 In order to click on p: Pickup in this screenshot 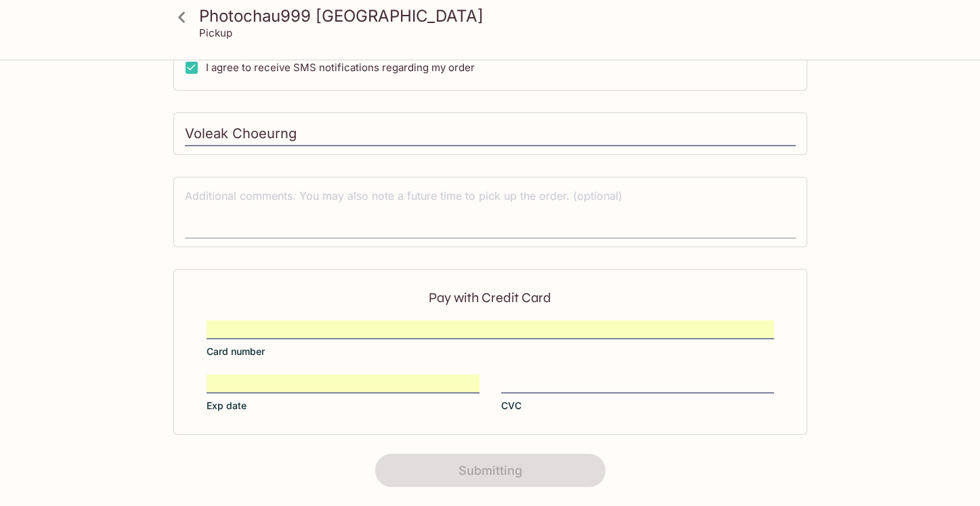, I will do `click(216, 32)`.